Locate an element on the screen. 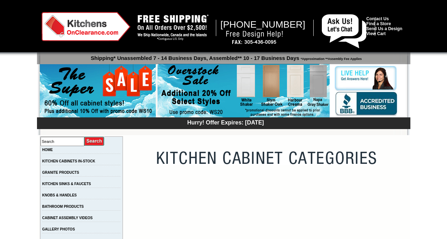  a: View Cart is located at coordinates (376, 34).